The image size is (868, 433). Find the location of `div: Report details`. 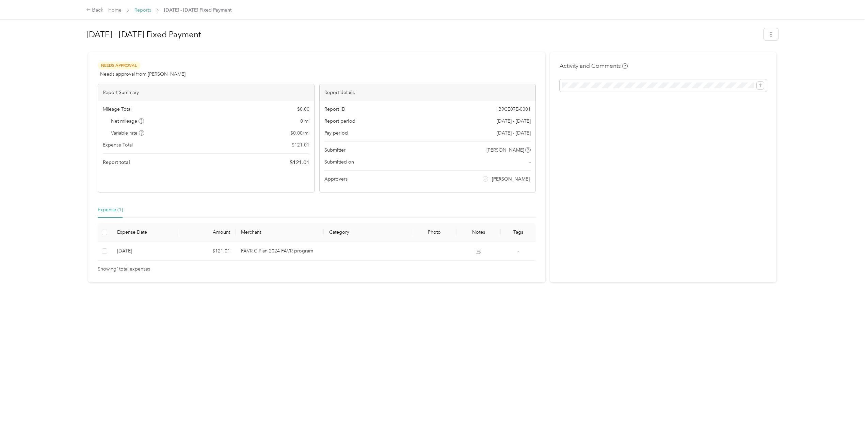

div: Report details is located at coordinates (427, 92).